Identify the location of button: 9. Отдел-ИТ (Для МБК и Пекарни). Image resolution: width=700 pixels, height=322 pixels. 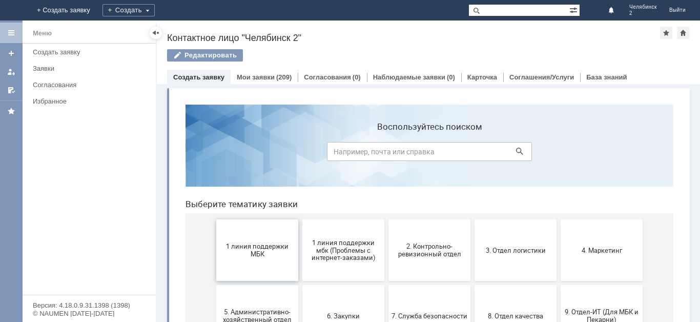
(425, 219).